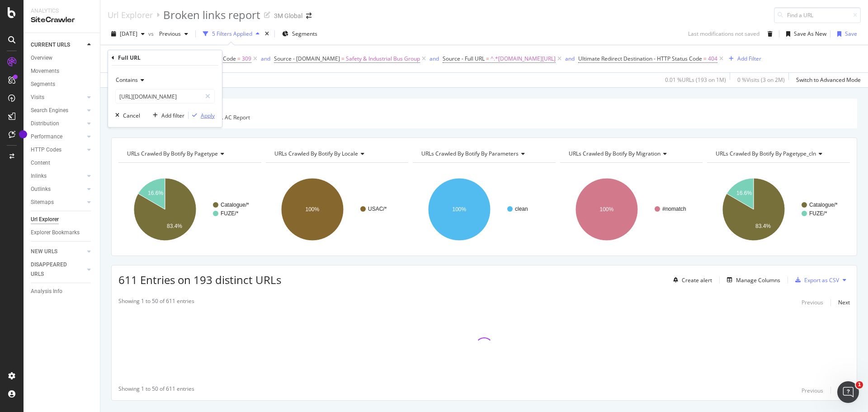 The width and height of the screenshot is (868, 412). What do you see at coordinates (267, 34) in the screenshot?
I see `div: times` at bounding box center [267, 34].